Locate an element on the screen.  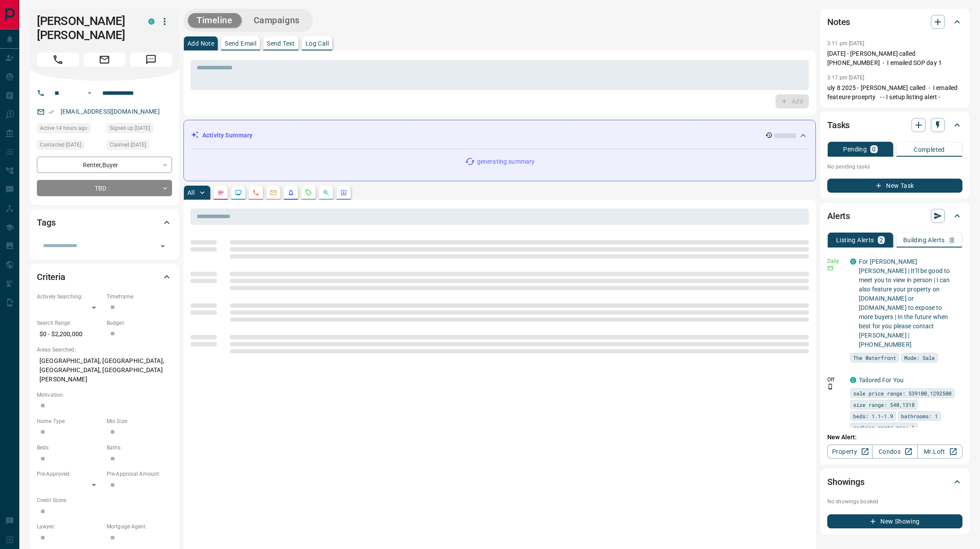
div: Renter , Buyer is located at coordinates (104, 165).